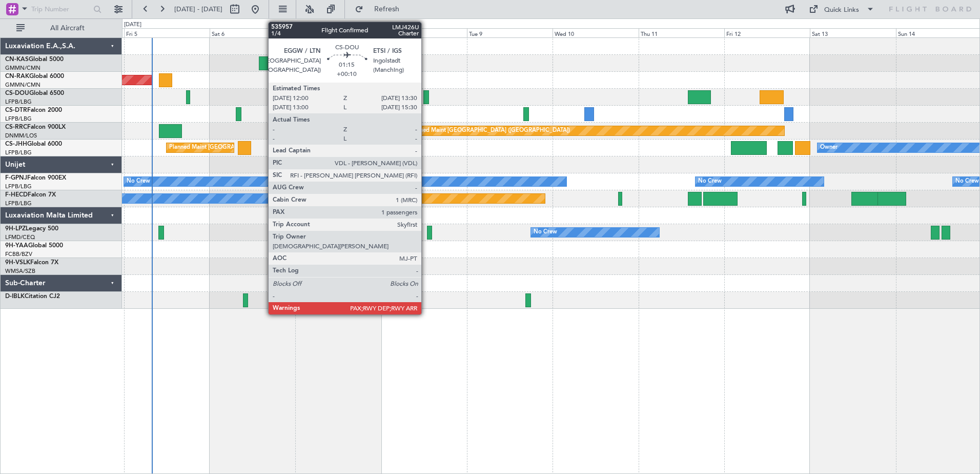 The height and width of the screenshot is (474, 980). What do you see at coordinates (20, 237) in the screenshot?
I see `a: LFMD/CEQ` at bounding box center [20, 237].